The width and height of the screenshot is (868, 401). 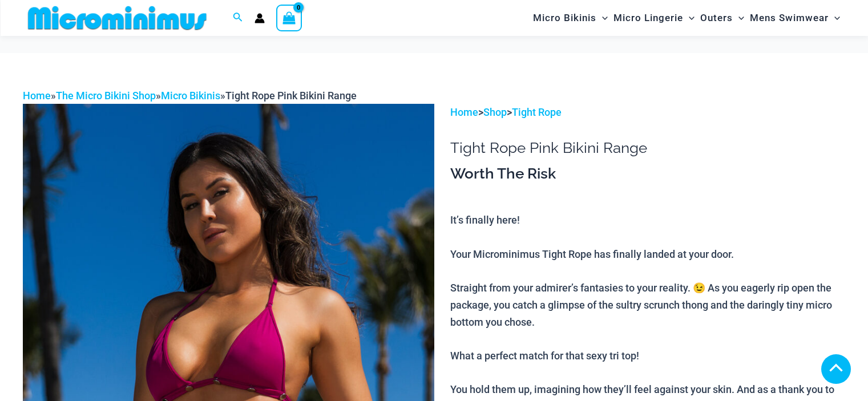 I want to click on a: Shop, so click(x=495, y=112).